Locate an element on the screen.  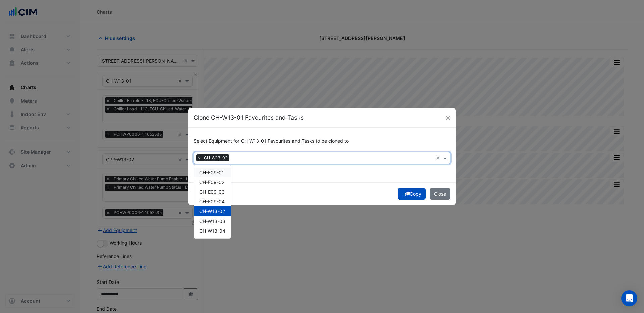
h6: Select Equipment for CH-W13-01 Favourites and Tasks to be cloned to is located at coordinates (322, 141).